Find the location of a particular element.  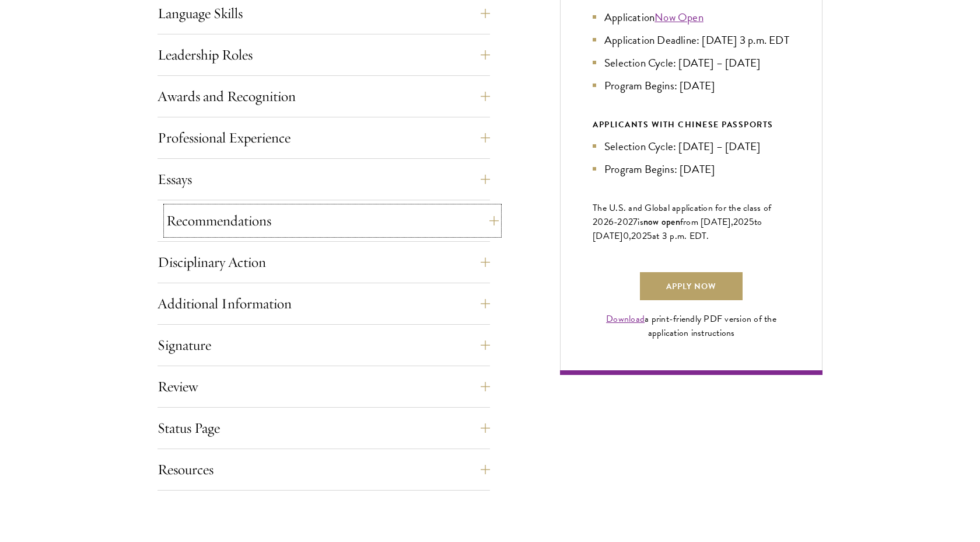

span: 0 is located at coordinates (626, 236).